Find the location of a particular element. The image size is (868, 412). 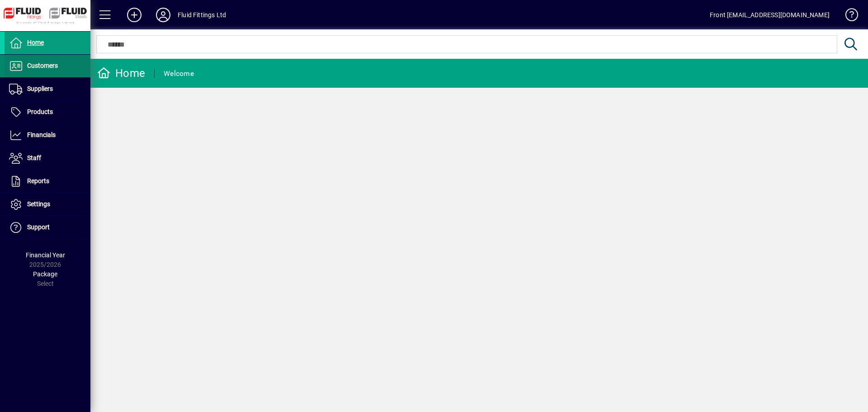

span: Customers is located at coordinates (43, 66).